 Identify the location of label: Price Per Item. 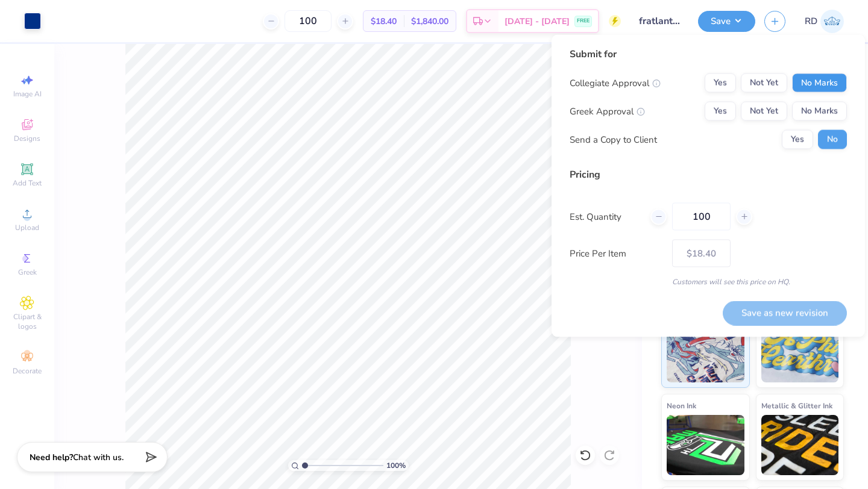
(616, 253).